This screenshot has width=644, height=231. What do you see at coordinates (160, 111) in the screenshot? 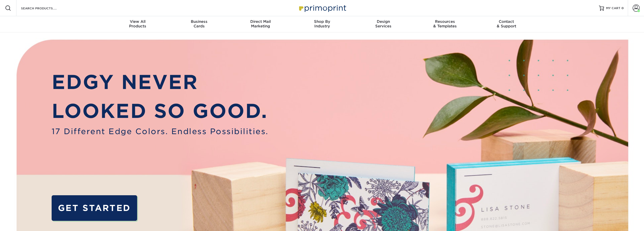
I see `p: LOOKED SO GOOD.` at bounding box center [160, 111].